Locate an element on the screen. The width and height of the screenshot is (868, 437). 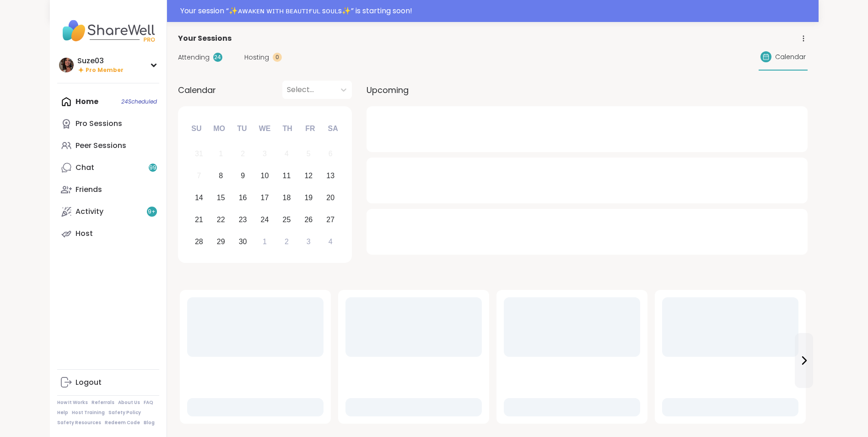
div: Th is located at coordinates (287, 129).